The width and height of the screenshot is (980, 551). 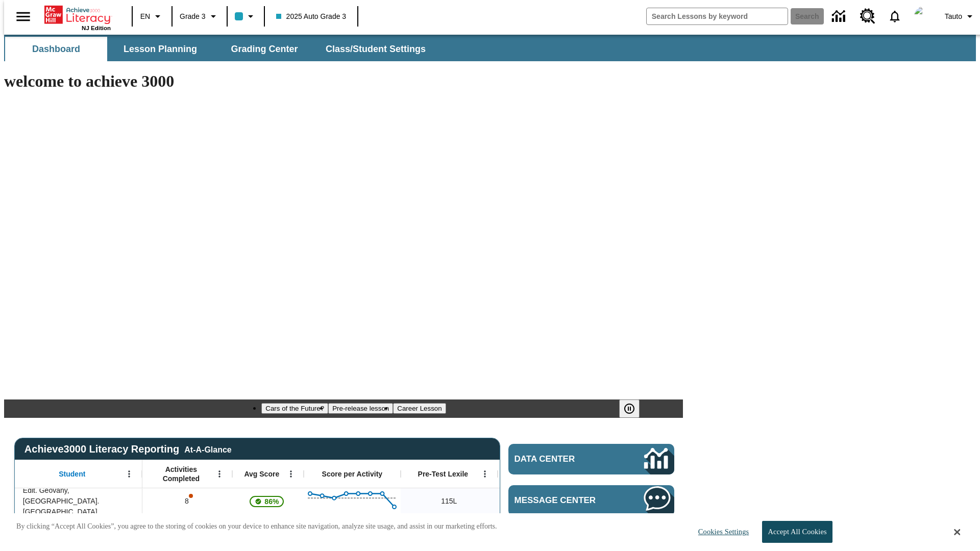 What do you see at coordinates (160, 49) in the screenshot?
I see `span: Lesson Planning` at bounding box center [160, 49].